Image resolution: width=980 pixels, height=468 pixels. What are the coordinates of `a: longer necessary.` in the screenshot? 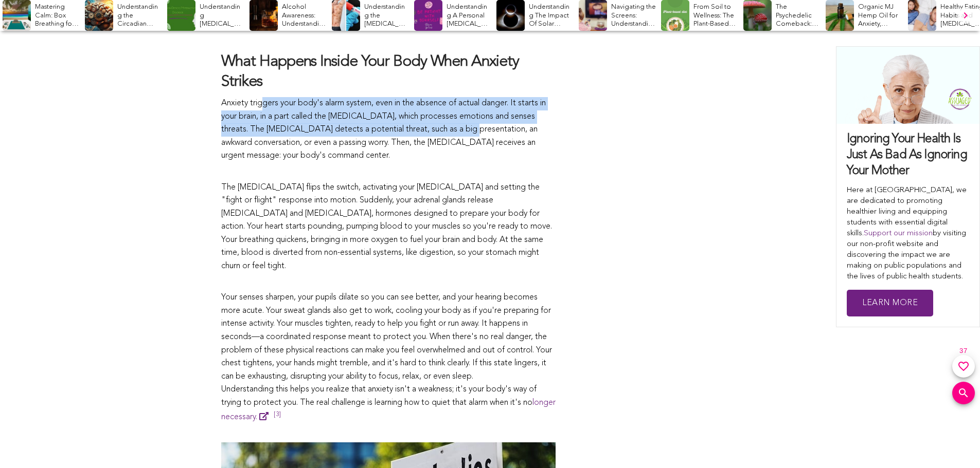 It's located at (388, 410).